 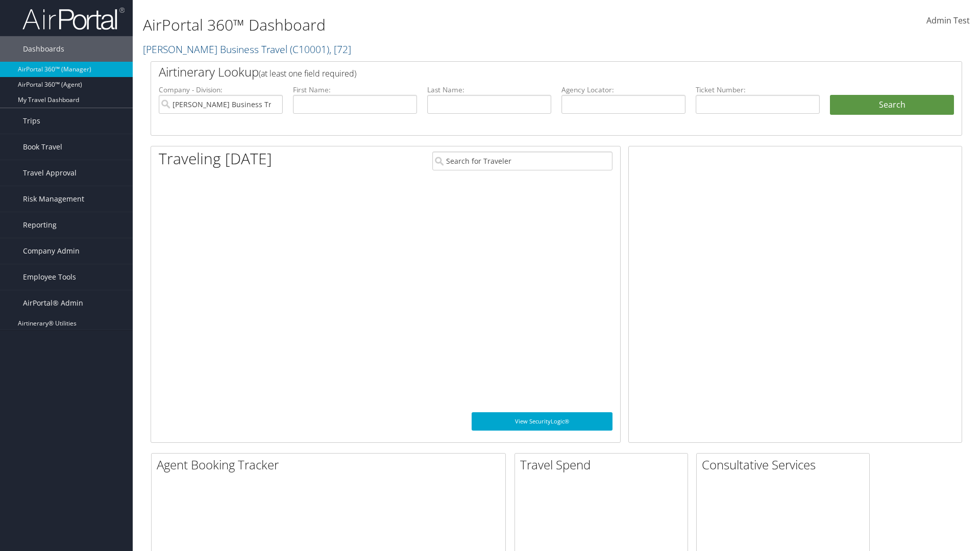 What do you see at coordinates (623, 90) in the screenshot?
I see `label: Agency Locator:` at bounding box center [623, 90].